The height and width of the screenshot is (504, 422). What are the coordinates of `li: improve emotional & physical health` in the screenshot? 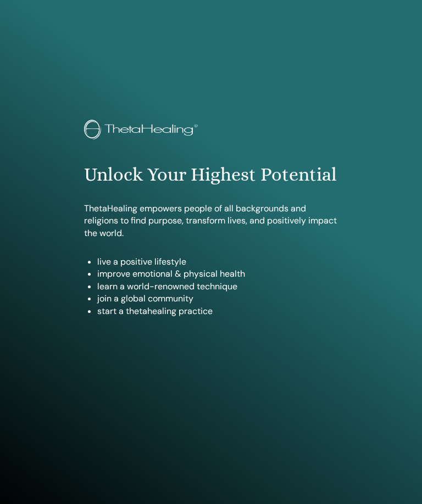 It's located at (218, 274).